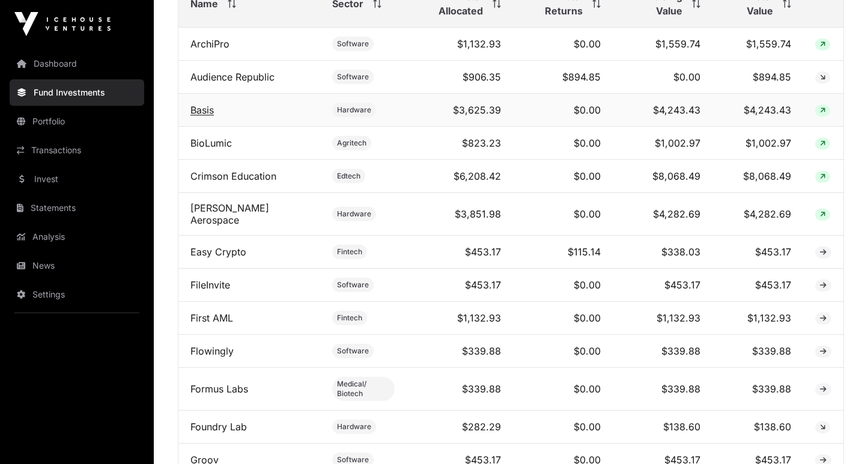 Image resolution: width=868 pixels, height=464 pixels. What do you see at coordinates (211, 285) in the screenshot?
I see `a: FileInvite` at bounding box center [211, 285].